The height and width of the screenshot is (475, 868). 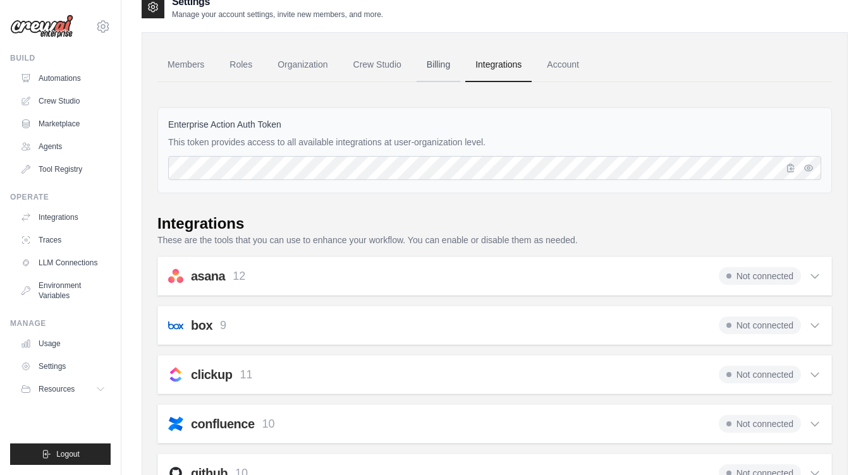 What do you see at coordinates (494, 142) in the screenshot?
I see `p: This token provides access to all available integrations at user-organization level.` at bounding box center [494, 142].